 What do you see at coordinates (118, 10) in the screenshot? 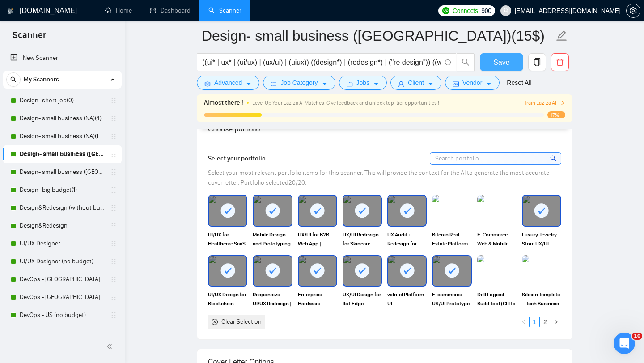
I see `a: homeHome` at bounding box center [118, 10].